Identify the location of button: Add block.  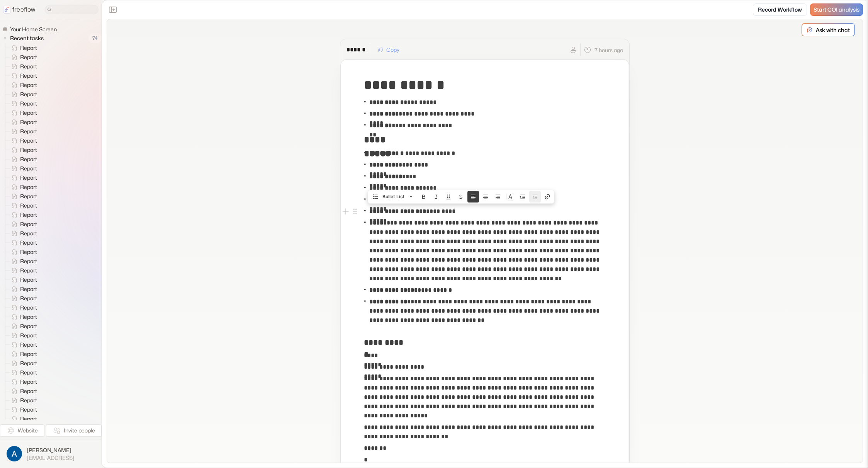
(346, 212).